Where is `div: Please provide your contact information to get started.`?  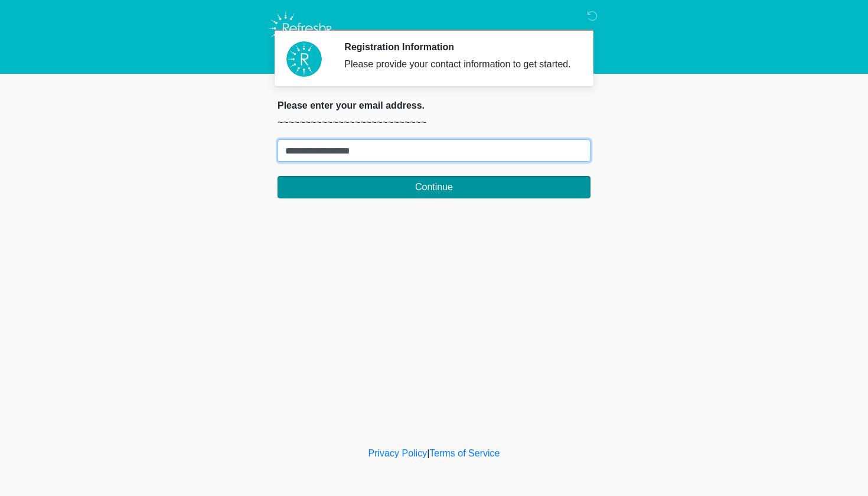
div: Please provide your contact information to get started. is located at coordinates (458, 64).